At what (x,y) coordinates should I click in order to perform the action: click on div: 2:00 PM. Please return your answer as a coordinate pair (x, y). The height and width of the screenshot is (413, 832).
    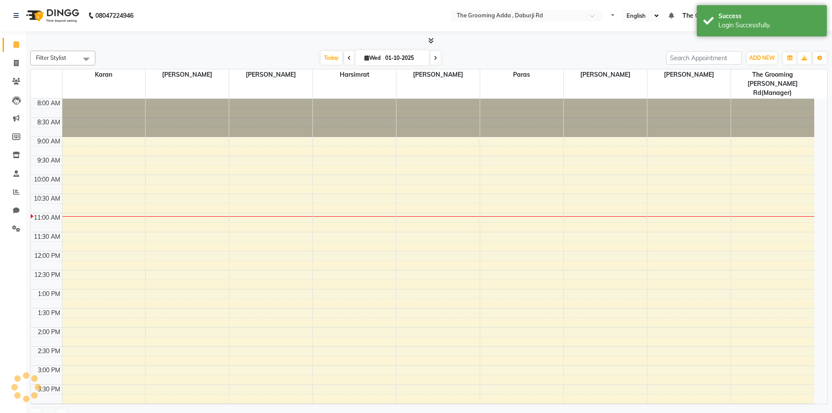
    Looking at the image, I should click on (49, 332).